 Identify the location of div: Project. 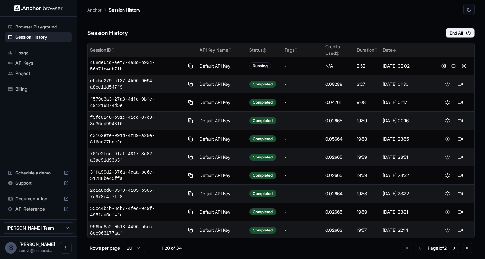
(38, 73).